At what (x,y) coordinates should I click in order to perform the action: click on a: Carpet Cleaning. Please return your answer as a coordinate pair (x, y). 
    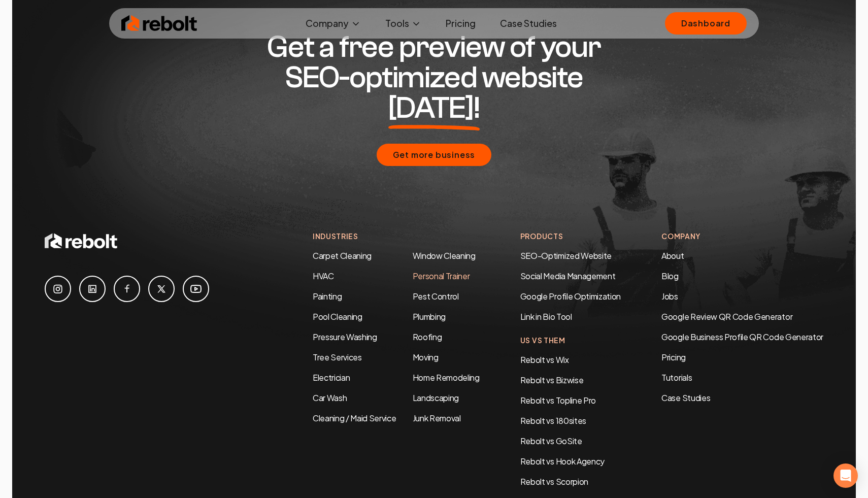
    Looking at the image, I should click on (342, 255).